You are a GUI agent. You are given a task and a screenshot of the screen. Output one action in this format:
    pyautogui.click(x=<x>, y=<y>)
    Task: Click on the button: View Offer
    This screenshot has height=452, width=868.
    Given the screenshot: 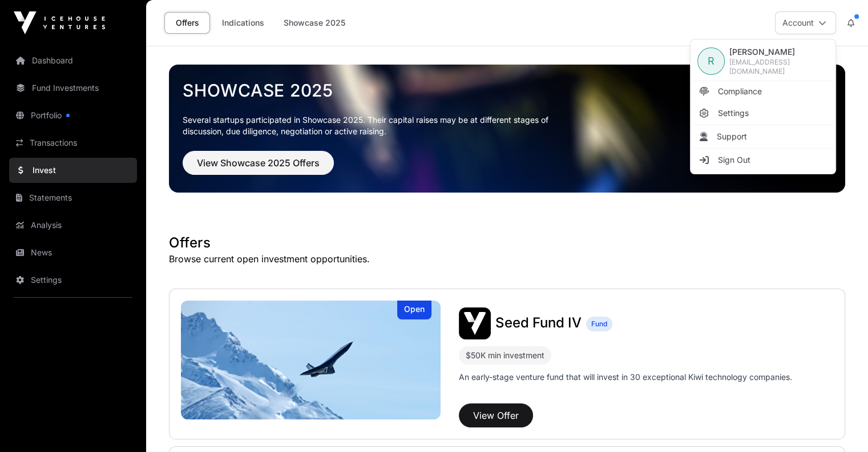 What is the action you would take?
    pyautogui.click(x=496, y=415)
    